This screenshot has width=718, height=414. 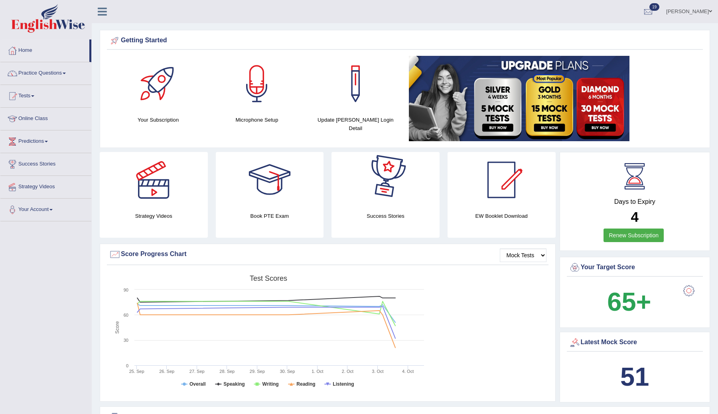 I want to click on tspan: Test scores, so click(x=269, y=279).